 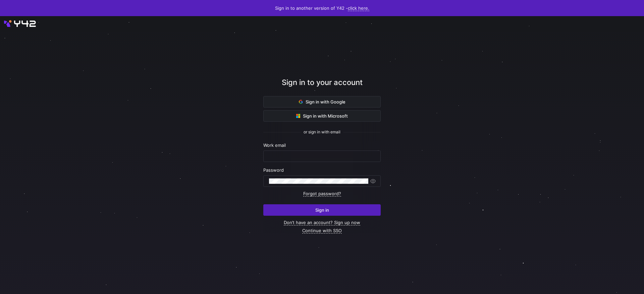 What do you see at coordinates (322, 86) in the screenshot?
I see `div: Sign in to your account` at bounding box center [322, 86].